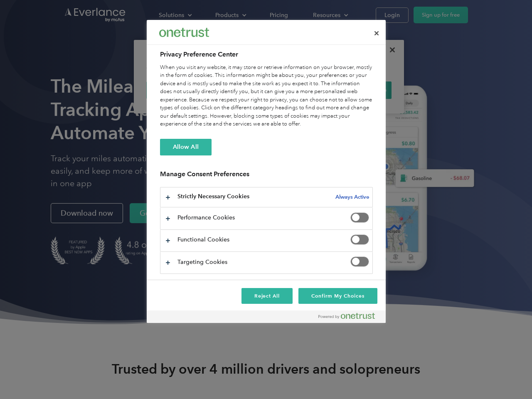  I want to click on img: Powered by OneTrust Opens in a new Tab, so click(347, 316).